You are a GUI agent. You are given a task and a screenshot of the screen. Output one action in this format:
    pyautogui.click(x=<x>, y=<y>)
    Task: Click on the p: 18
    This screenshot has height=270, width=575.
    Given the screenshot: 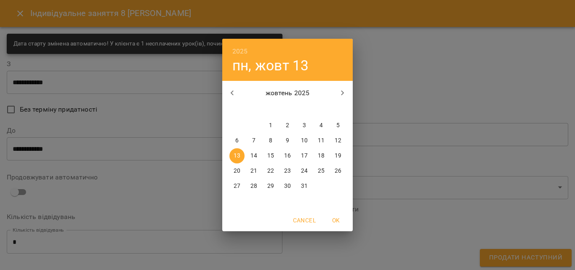 What is the action you would take?
    pyautogui.click(x=321, y=156)
    